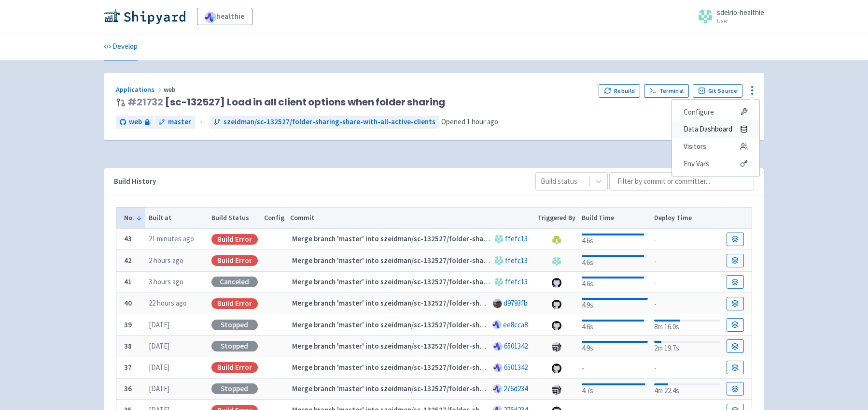 Image resolution: width=868 pixels, height=410 pixels. What do you see at coordinates (687, 218) in the screenshot?
I see `th: Deploy Time` at bounding box center [687, 218].